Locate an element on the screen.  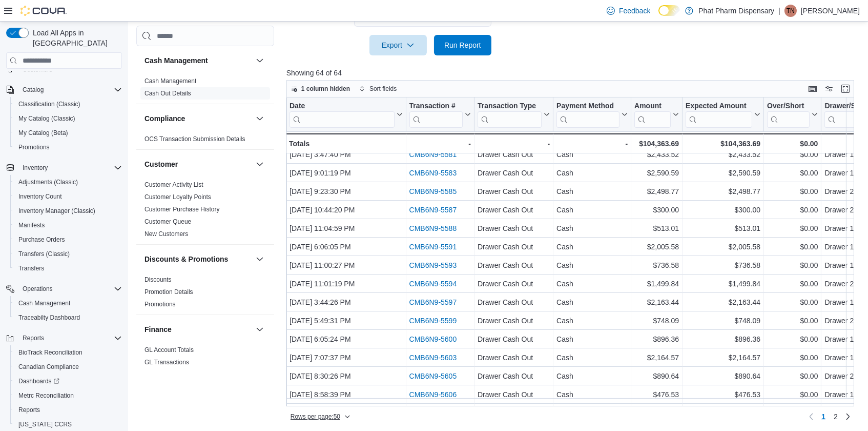
div: $890.64 is located at coordinates (657, 376).